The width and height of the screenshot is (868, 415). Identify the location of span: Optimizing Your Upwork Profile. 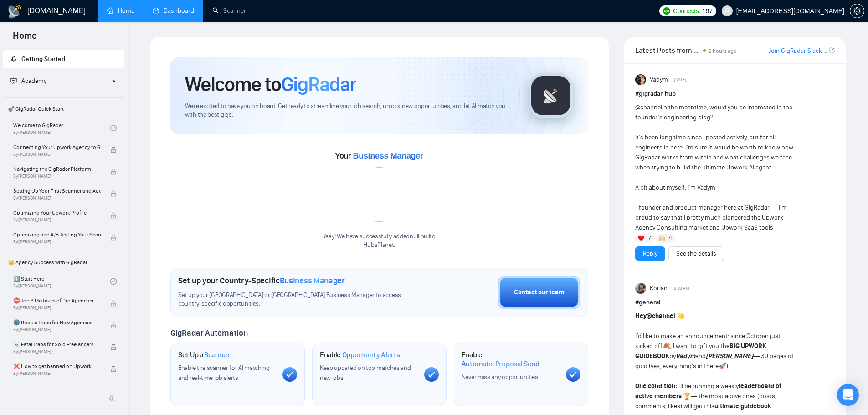
(57, 213).